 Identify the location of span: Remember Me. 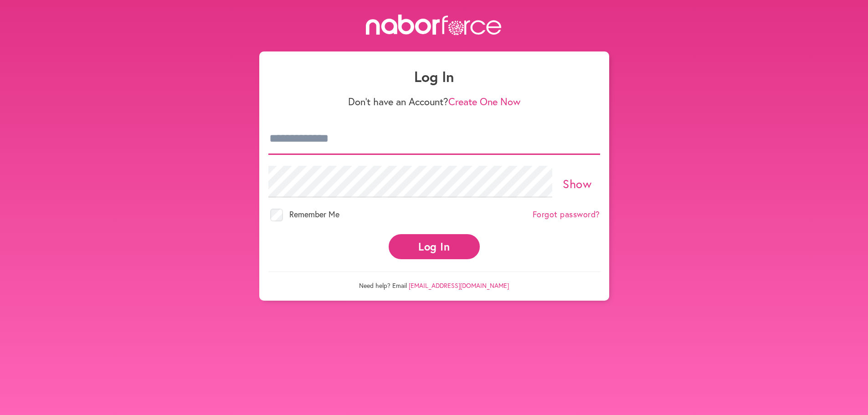
(314, 214).